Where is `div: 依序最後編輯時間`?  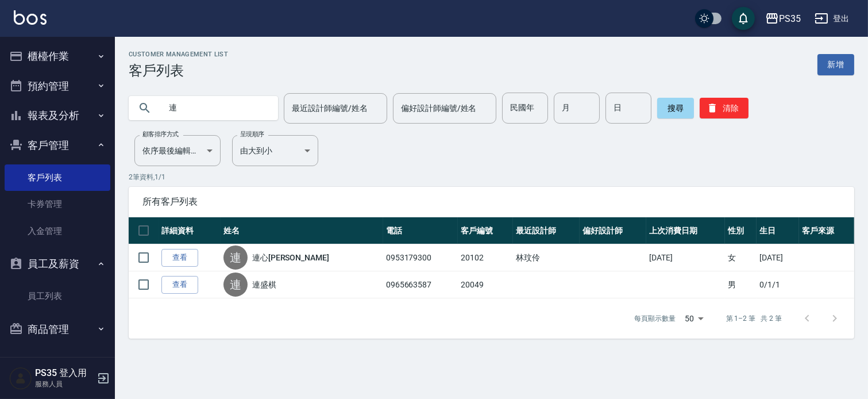 div: 依序最後編輯時間 is located at coordinates (178, 151).